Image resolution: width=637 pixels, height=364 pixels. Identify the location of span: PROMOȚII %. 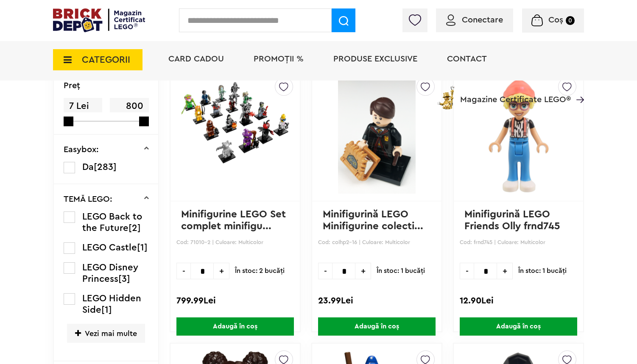
(278, 59).